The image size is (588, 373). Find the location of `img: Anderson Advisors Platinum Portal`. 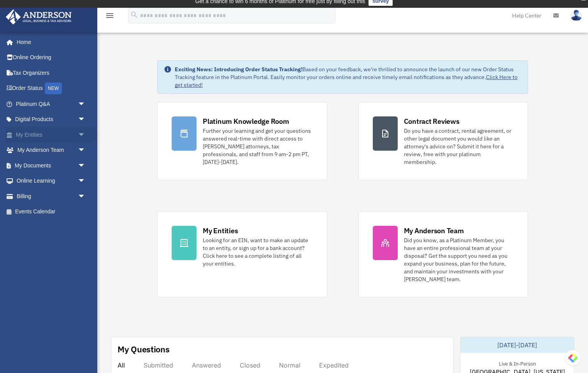

img: Anderson Advisors Platinum Portal is located at coordinates (38, 17).